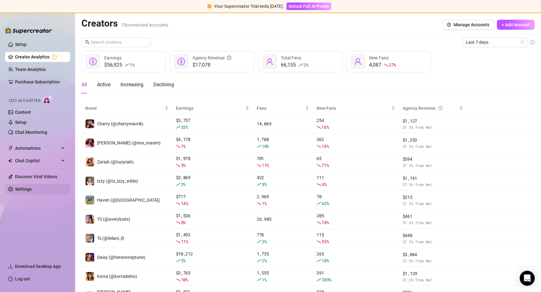  I want to click on span: Unlock Full AI Power, so click(309, 6).